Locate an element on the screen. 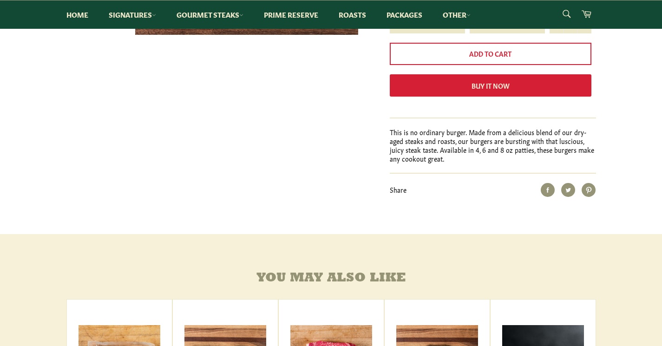 This screenshot has width=662, height=346. p: This is no ordinary burger. Made from a delicious blend of our dry-aged steaks and roasts, our bu... is located at coordinates (493, 145).